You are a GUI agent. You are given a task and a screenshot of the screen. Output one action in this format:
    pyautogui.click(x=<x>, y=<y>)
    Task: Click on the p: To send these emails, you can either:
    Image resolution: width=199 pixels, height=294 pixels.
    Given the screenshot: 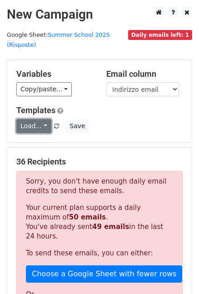 What is the action you would take?
    pyautogui.click(x=99, y=253)
    